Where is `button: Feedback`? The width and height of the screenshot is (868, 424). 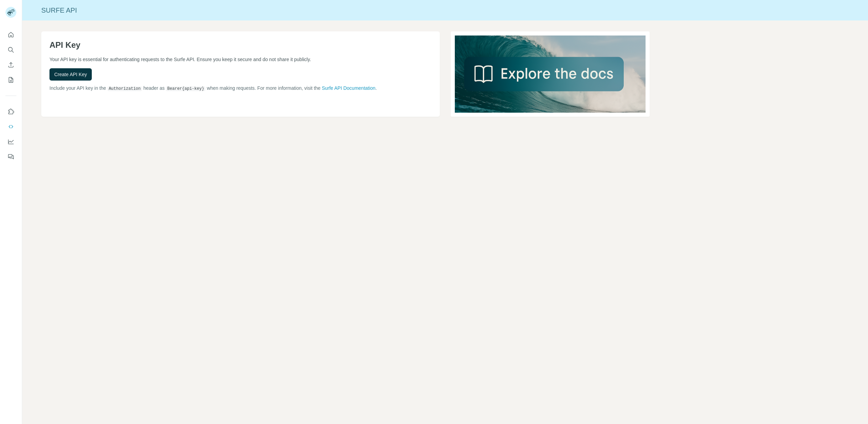 button: Feedback is located at coordinates (11, 157).